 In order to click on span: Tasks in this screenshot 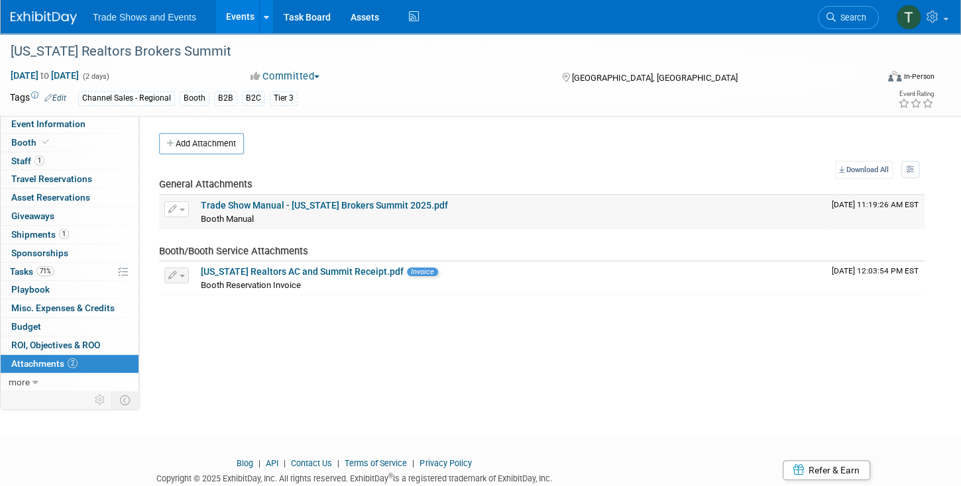, I will do `click(32, 272)`.